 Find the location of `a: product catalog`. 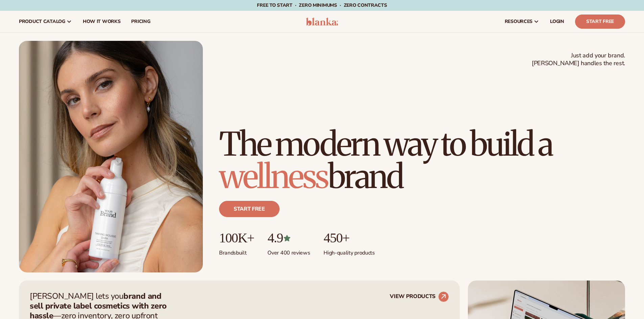

a: product catalog is located at coordinates (45, 22).